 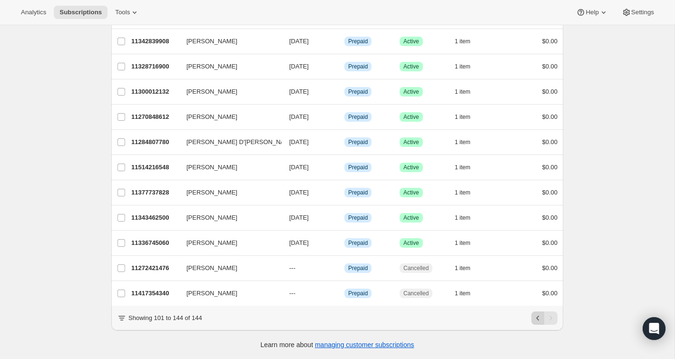 I want to click on a: managing customer subscriptions, so click(x=364, y=345).